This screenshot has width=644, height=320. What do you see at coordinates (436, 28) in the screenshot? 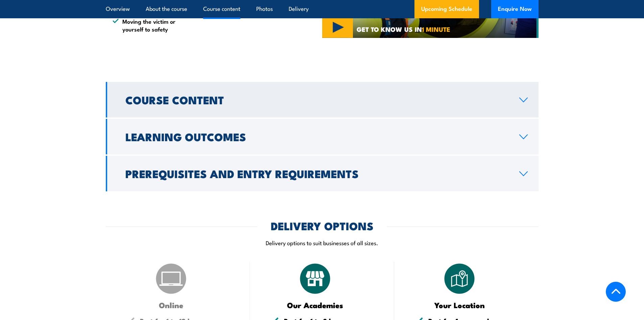
I see `strong: 1 MINUTE` at bounding box center [436, 28].